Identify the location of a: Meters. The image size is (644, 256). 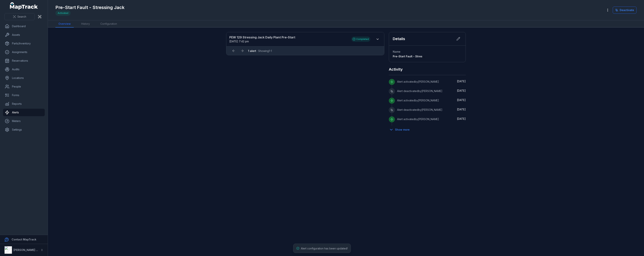
(24, 121).